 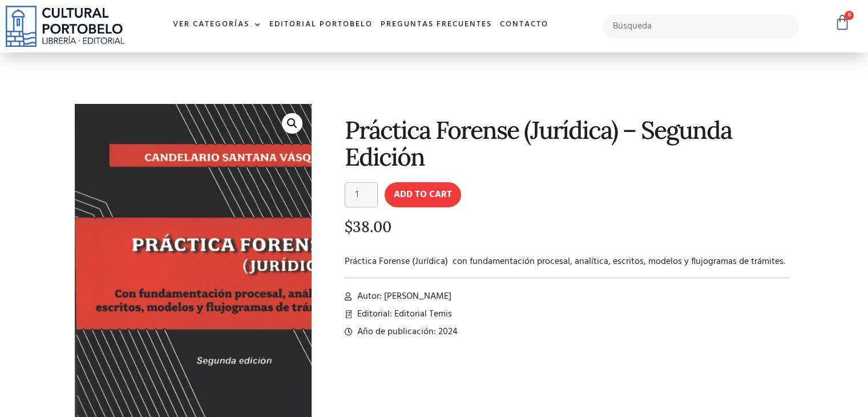 I want to click on span: Año de publicación: 2024, so click(x=406, y=332).